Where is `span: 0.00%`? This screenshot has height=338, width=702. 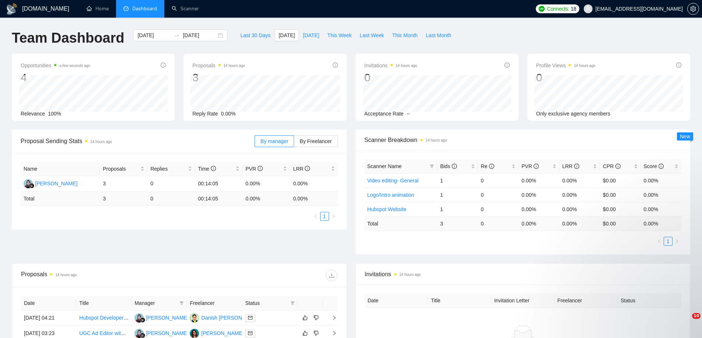 span: 0.00% is located at coordinates (228, 114).